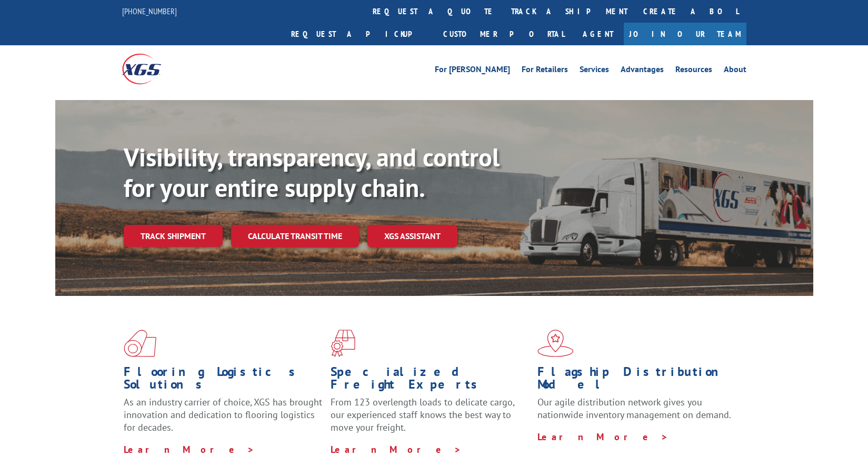 The height and width of the screenshot is (466, 868). What do you see at coordinates (222, 414) in the screenshot?
I see `span: As an industry carrier of choice, XGS has brought innovation and dedication to flooring logistics...` at bounding box center [222, 414].